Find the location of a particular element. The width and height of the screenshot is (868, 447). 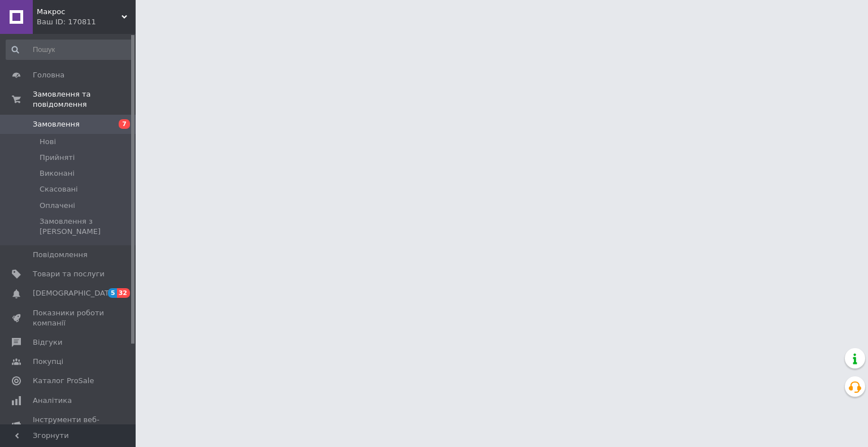

span: Нові is located at coordinates (47, 142).